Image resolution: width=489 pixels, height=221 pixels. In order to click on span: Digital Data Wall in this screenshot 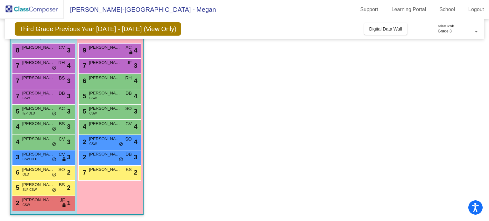, I will do `click(385, 29)`.